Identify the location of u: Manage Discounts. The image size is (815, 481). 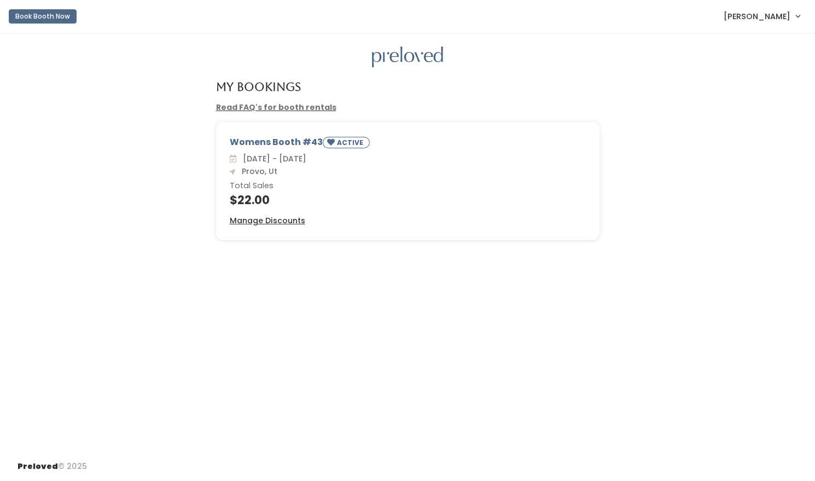
(267, 220).